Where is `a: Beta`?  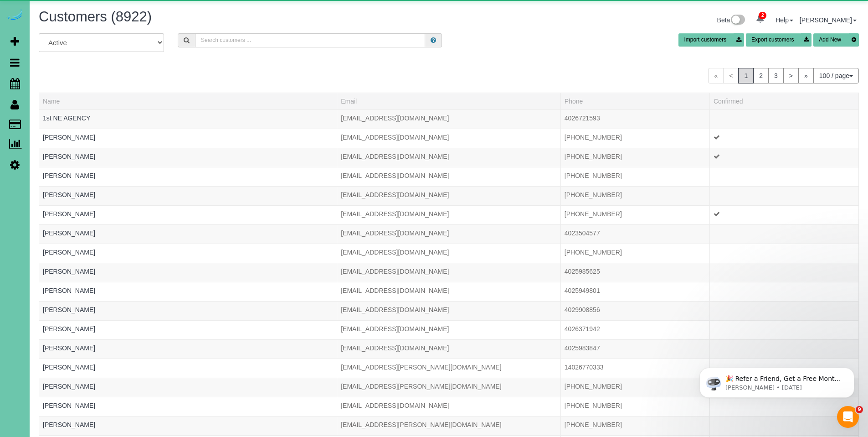
a: Beta is located at coordinates (731, 20).